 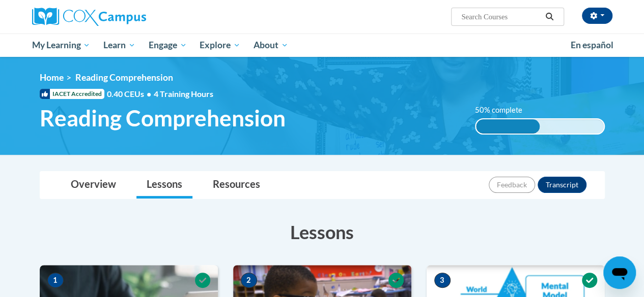 I want to click on img: Cox Campus, so click(x=89, y=17).